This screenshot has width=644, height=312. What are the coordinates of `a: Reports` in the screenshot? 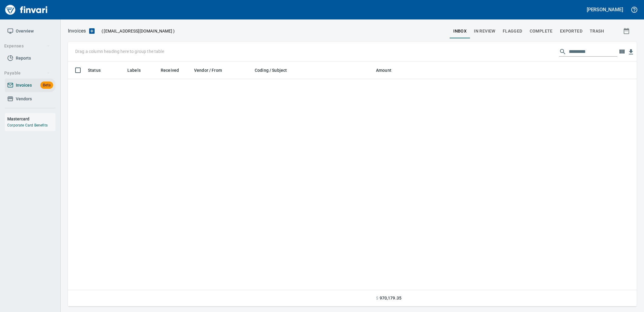 It's located at (30, 58).